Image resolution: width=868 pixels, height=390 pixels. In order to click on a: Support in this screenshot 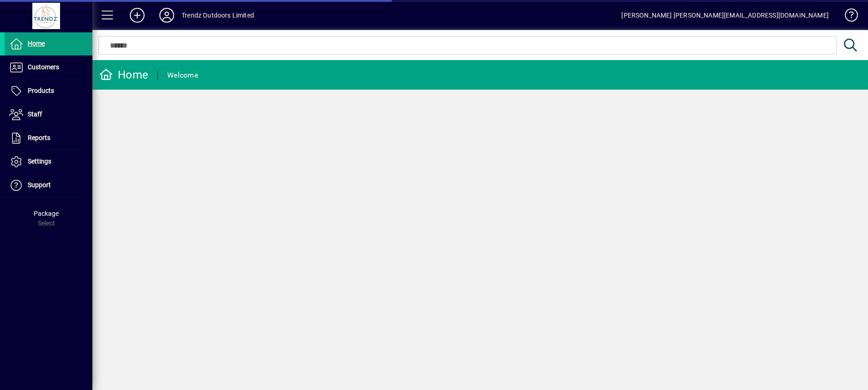, I will do `click(49, 185)`.